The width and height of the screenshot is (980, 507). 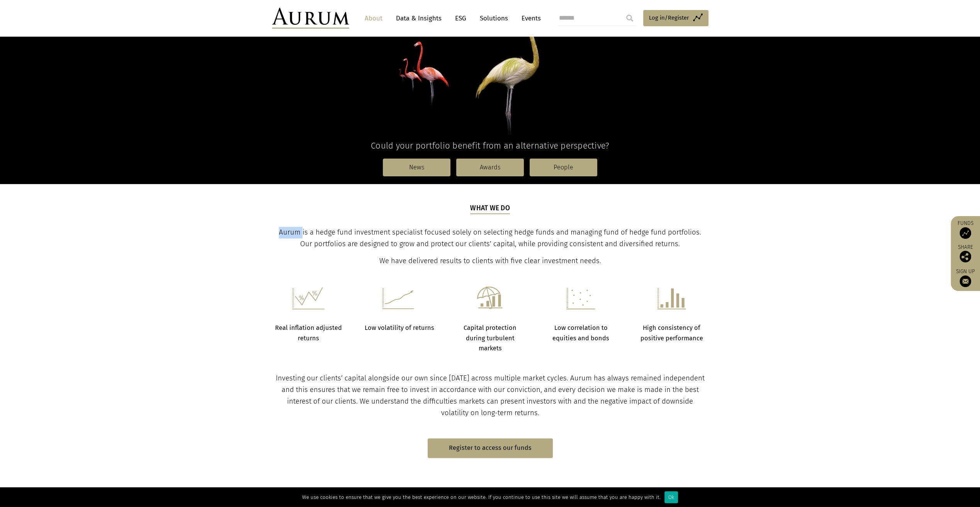 I want to click on strong: Capital protection during turbulent markets, so click(x=490, y=338).